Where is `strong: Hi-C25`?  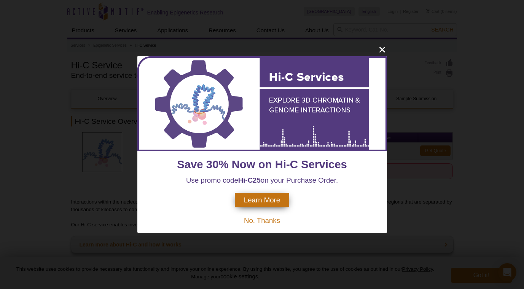
strong: Hi-C25 is located at coordinates (249, 180).